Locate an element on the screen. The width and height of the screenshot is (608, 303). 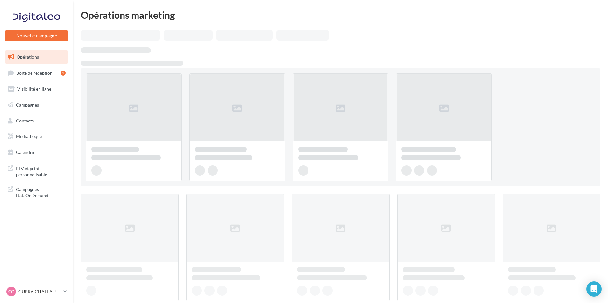
span: Campagnes is located at coordinates (27, 105).